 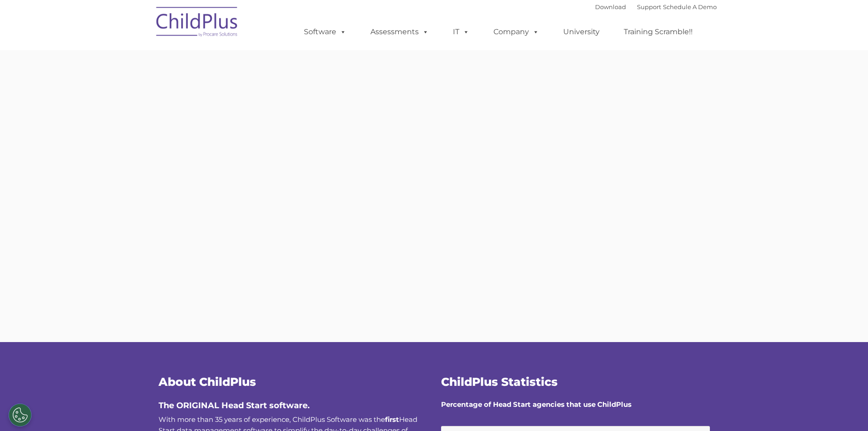 What do you see at coordinates (207, 382) in the screenshot?
I see `span: About ChildPlus` at bounding box center [207, 382].